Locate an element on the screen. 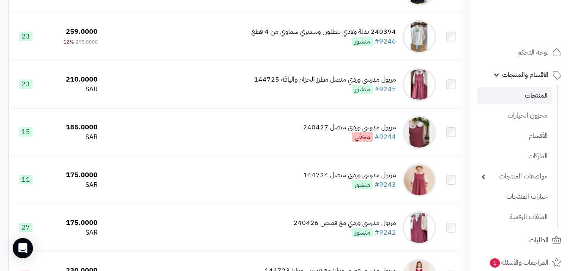  img: مريول مدرسي وردي متصل مطرز الحزام والياقة 144725 is located at coordinates (419, 85).